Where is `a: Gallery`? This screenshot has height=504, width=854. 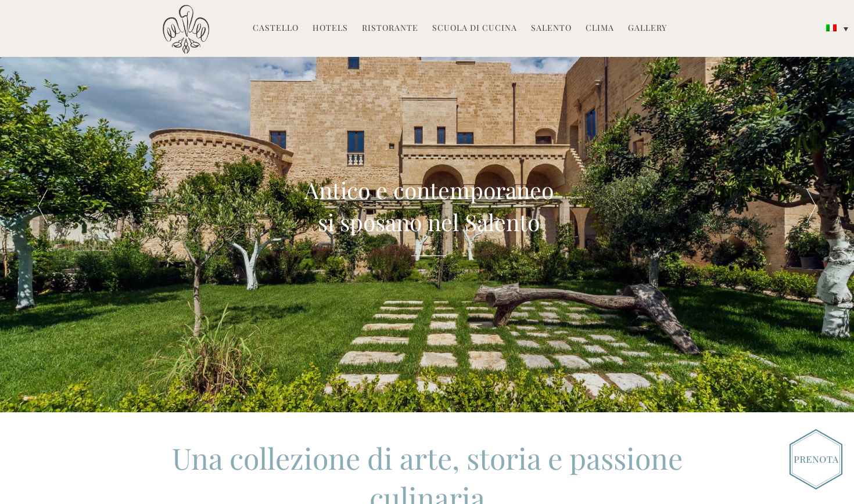
a: Gallery is located at coordinates (647, 29).